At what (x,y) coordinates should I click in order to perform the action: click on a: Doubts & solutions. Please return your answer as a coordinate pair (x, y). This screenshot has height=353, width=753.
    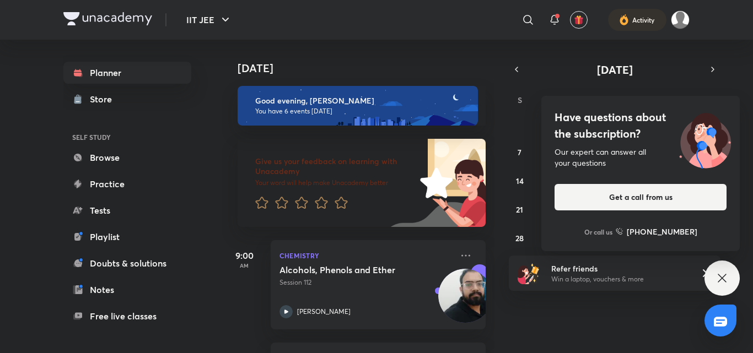
    Looking at the image, I should click on (127, 263).